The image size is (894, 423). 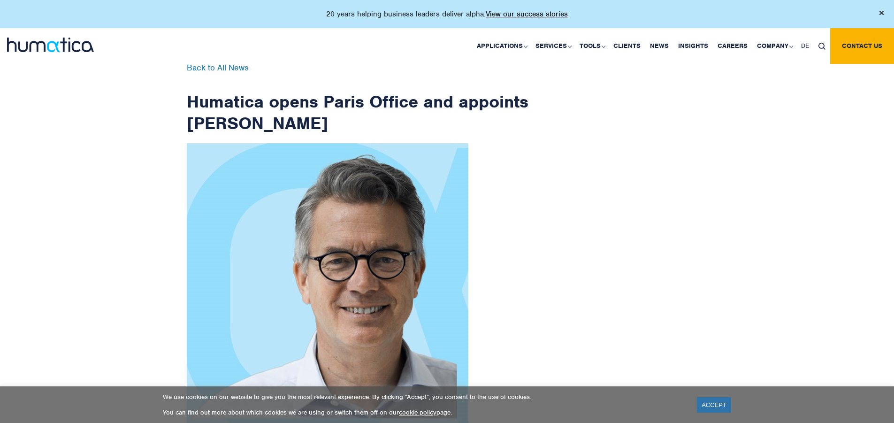 What do you see at coordinates (592, 46) in the screenshot?
I see `a: Tools` at bounding box center [592, 46].